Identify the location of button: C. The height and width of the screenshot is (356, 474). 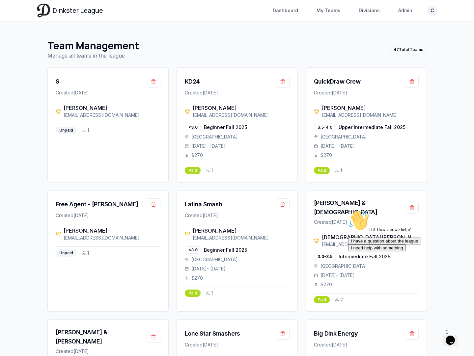
(432, 11).